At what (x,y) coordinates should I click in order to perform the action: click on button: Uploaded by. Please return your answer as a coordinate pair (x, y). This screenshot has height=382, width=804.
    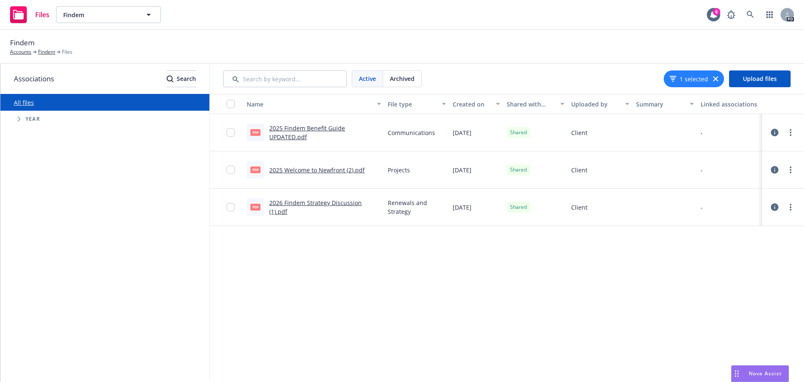
    Looking at the image, I should click on (600, 104).